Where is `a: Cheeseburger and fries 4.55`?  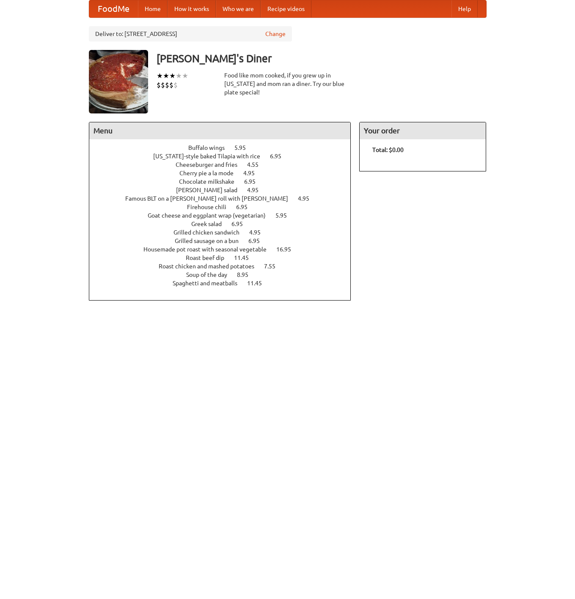 a: Cheeseburger and fries 4.55 is located at coordinates (225, 165).